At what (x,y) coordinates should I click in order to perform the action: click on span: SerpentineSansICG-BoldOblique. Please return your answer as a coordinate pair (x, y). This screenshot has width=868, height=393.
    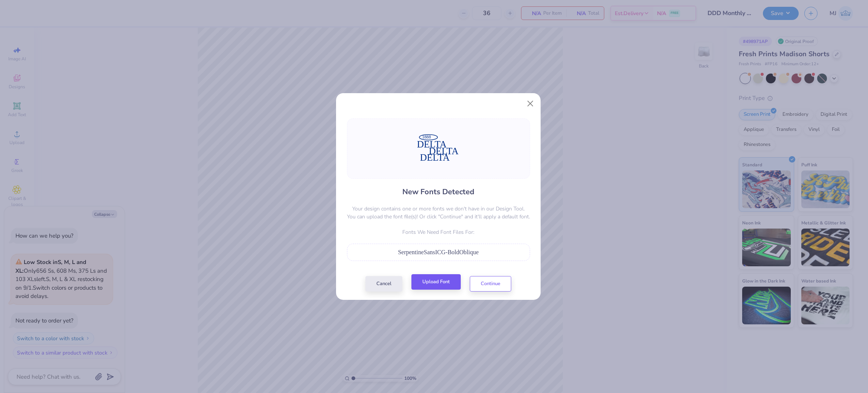
    Looking at the image, I should click on (438, 252).